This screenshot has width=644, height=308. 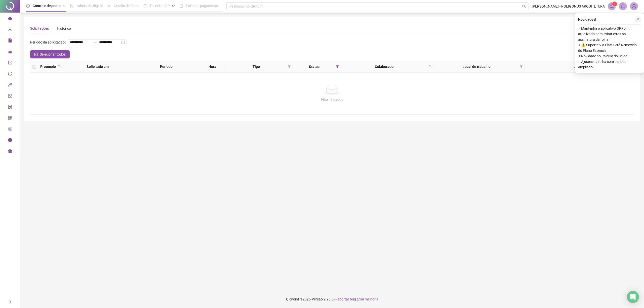 I want to click on div: Solicitações, so click(x=40, y=28).